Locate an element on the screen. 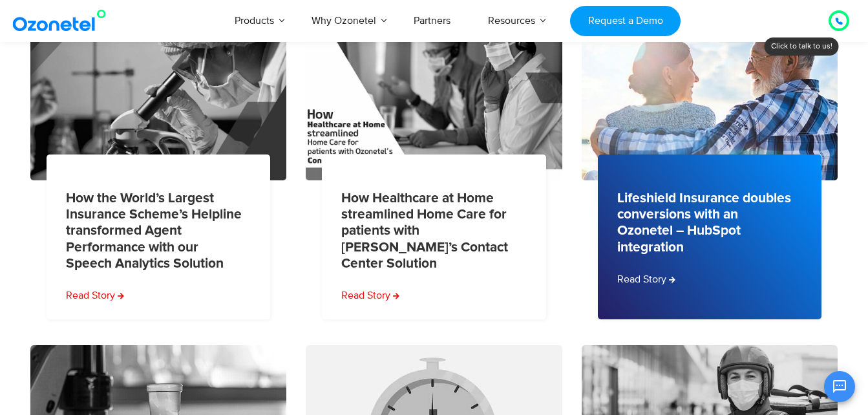 Image resolution: width=868 pixels, height=415 pixels. a: Request a Demo is located at coordinates (625, 20).